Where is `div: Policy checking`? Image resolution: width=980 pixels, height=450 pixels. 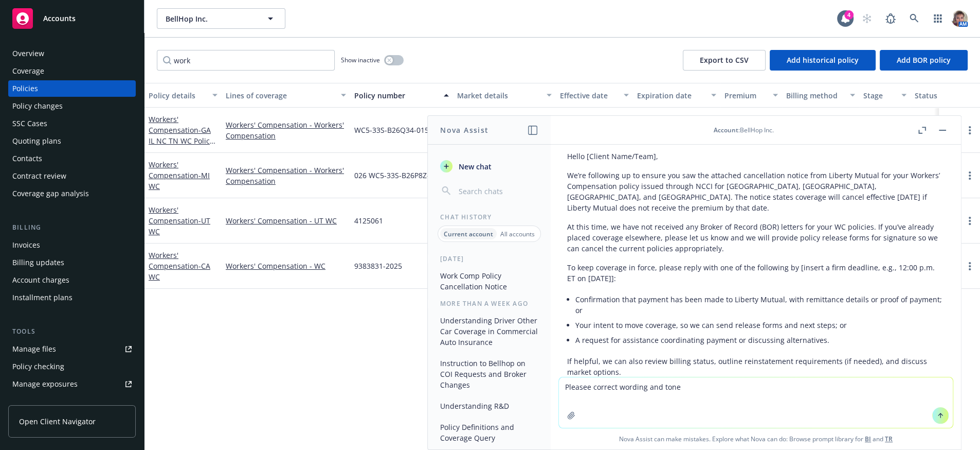 div: Policy checking is located at coordinates (38, 366).